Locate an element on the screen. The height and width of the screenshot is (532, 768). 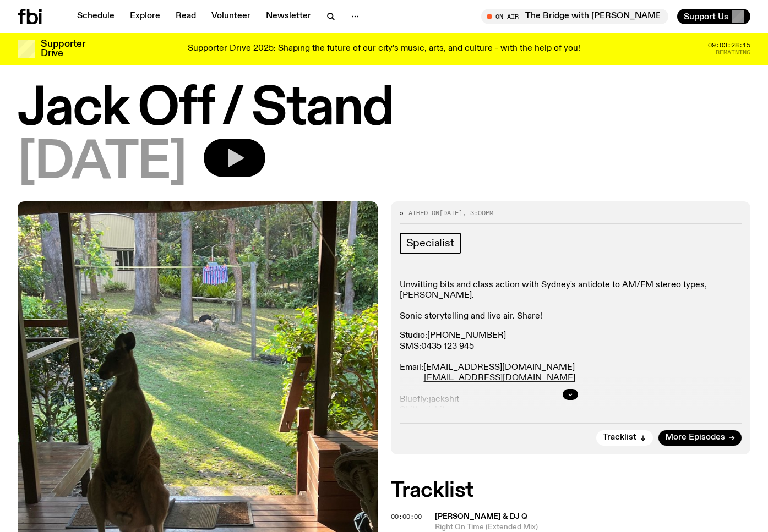
h3: Supporter Drive is located at coordinates (63, 49).